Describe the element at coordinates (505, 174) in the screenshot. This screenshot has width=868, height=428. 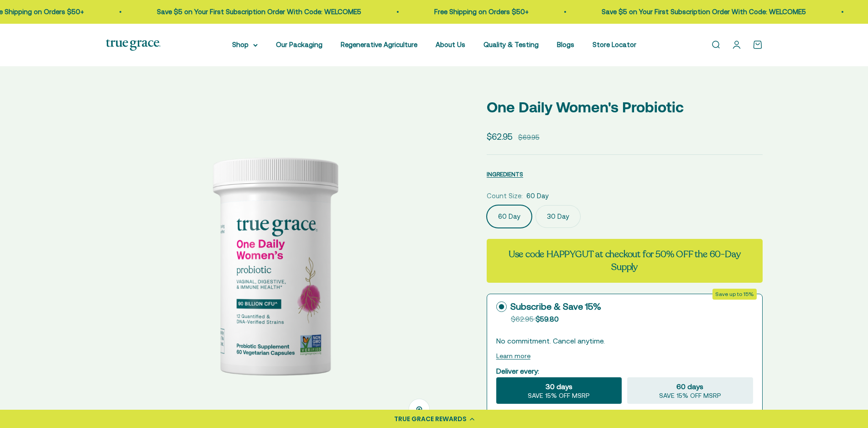
I see `button: INGREDIENTS` at that location.